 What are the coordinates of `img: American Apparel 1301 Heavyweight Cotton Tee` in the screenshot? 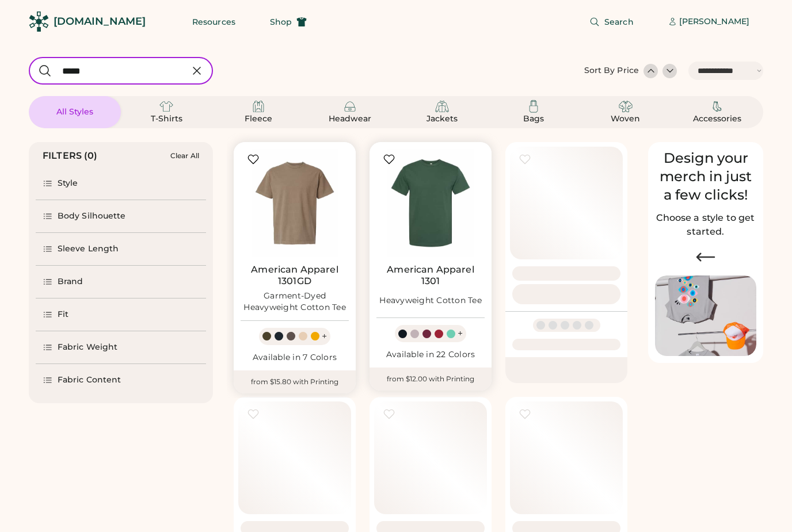 It's located at (431, 203).